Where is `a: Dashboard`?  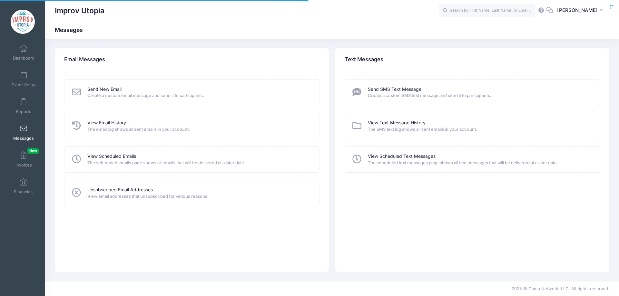 a: Dashboard is located at coordinates (24, 53).